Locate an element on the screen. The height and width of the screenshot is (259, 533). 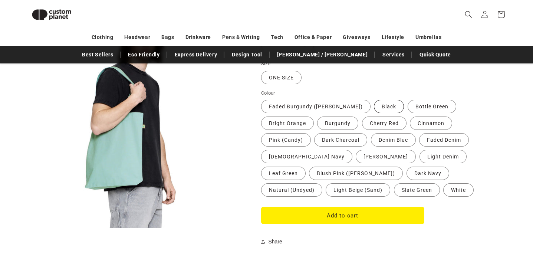
a: Giveaways is located at coordinates (356, 37).